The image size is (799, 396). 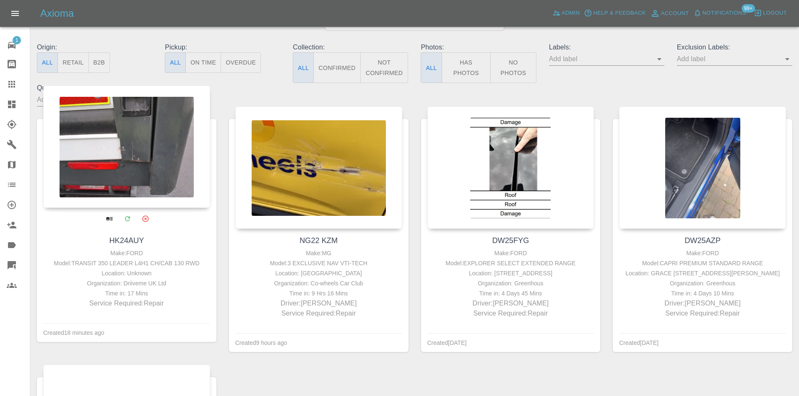 What do you see at coordinates (88, 99) in the screenshot?
I see `input: Add quoter` at bounding box center [88, 99].